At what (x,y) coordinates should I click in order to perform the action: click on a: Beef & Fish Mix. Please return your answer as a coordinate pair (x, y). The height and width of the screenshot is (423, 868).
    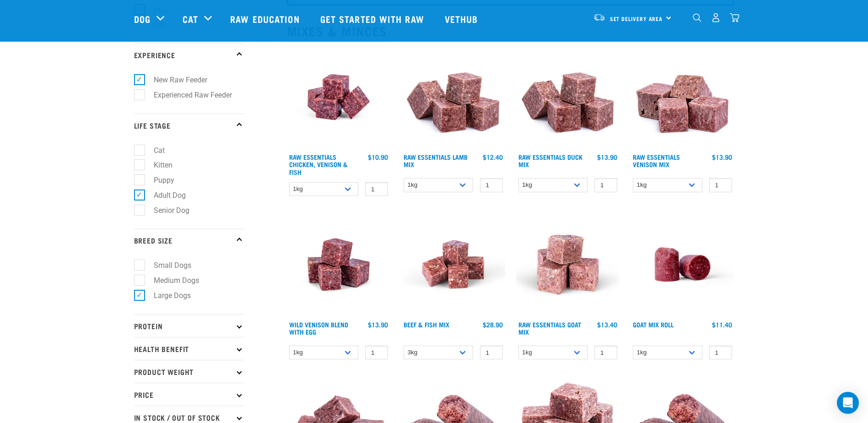
    Looking at the image, I should click on (426, 324).